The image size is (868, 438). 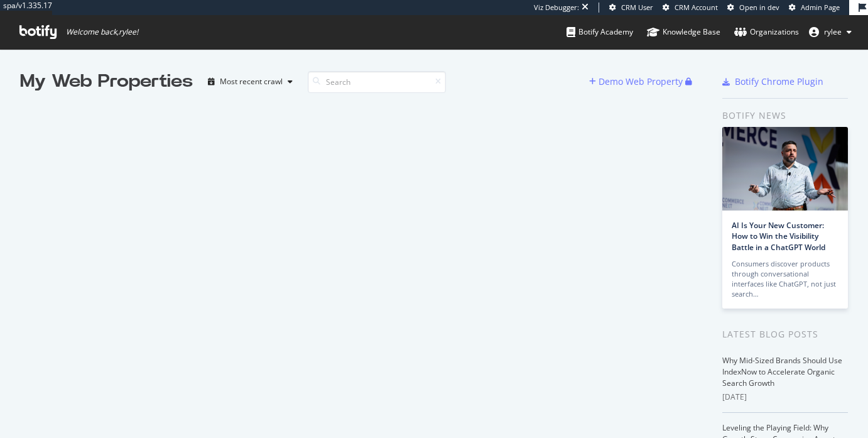 I want to click on div: Demo Web Property, so click(x=641, y=81).